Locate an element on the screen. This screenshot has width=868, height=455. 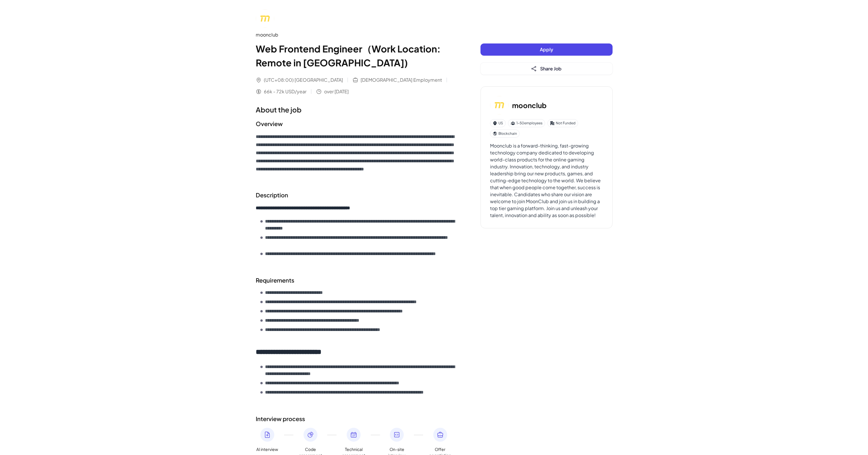
button: Share Job is located at coordinates (546, 69).